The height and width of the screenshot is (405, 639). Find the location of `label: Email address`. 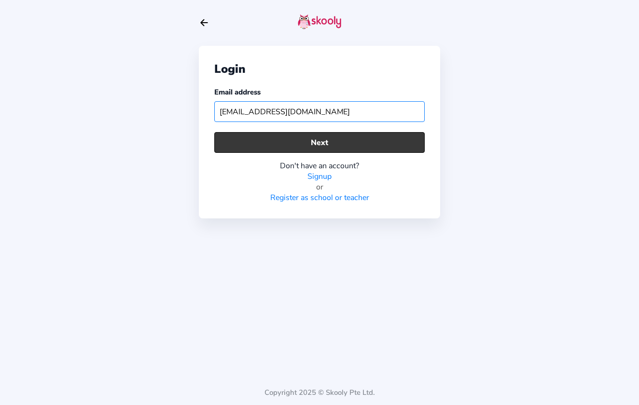

label: Email address is located at coordinates (237, 92).